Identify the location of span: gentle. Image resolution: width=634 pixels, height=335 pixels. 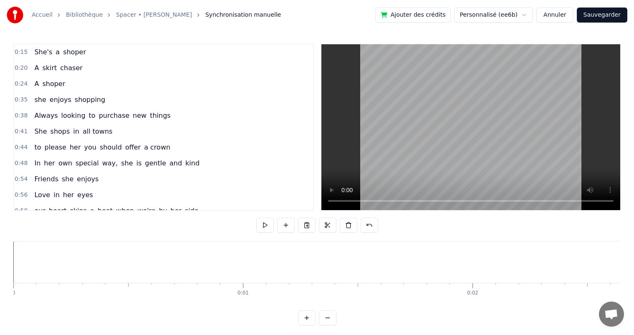
(155, 163).